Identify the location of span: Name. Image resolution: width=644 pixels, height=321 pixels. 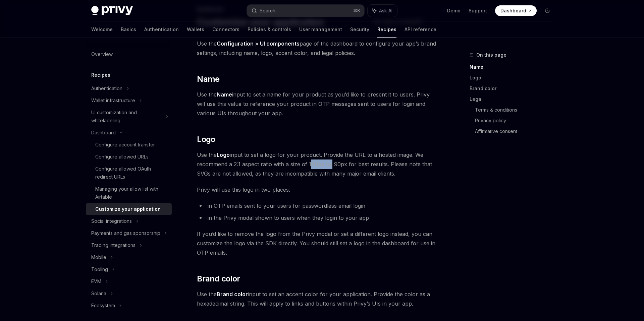
(208, 79).